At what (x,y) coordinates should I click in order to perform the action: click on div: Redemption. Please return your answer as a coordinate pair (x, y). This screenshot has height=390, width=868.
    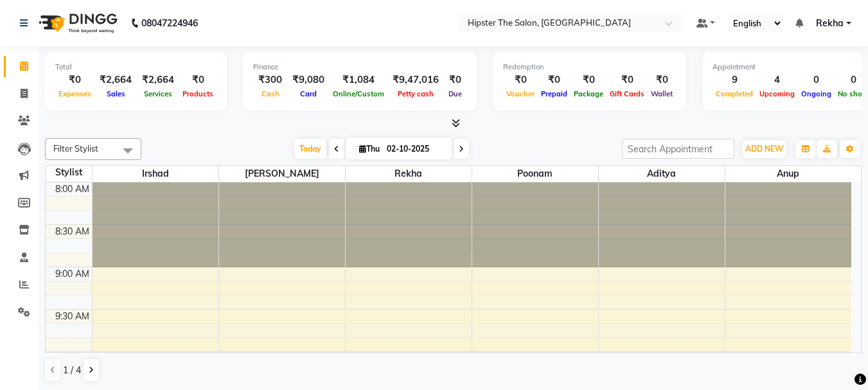
    Looking at the image, I should click on (589, 67).